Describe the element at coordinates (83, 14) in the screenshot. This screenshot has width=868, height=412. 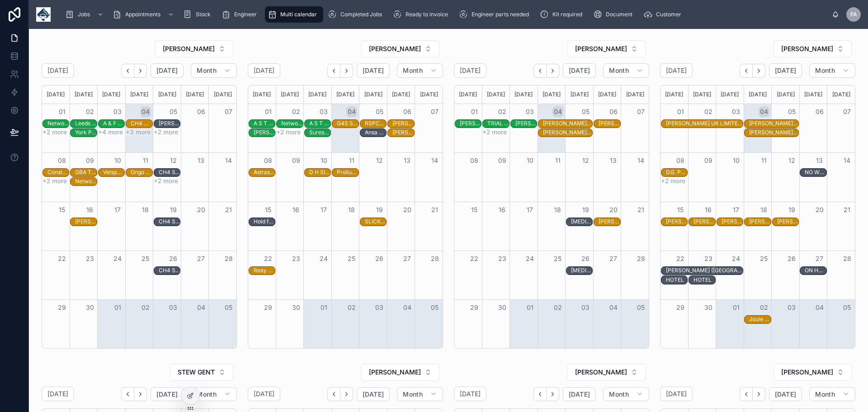
I see `span: Jobs` at that location.